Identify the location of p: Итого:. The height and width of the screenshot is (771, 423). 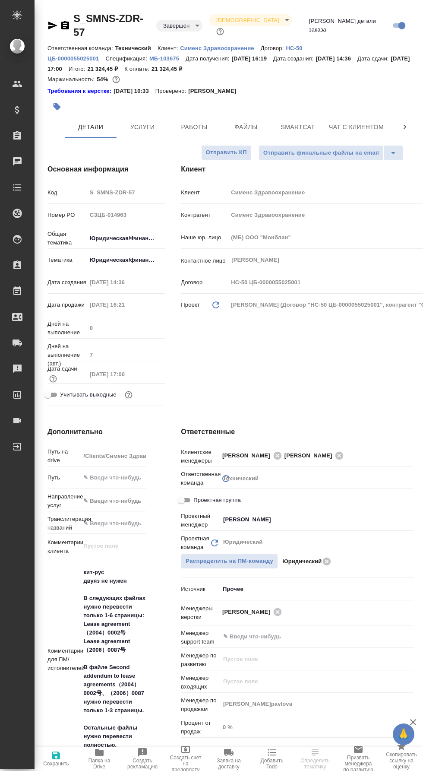
(78, 69).